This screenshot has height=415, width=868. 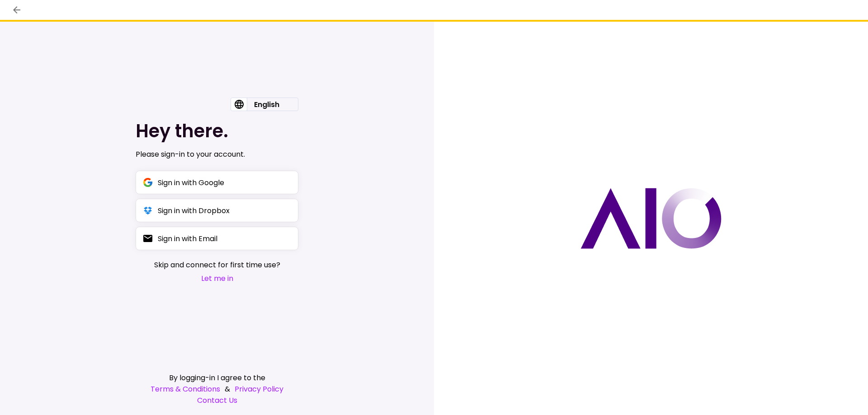 I want to click on div: By logging-in I agree to the, so click(x=217, y=377).